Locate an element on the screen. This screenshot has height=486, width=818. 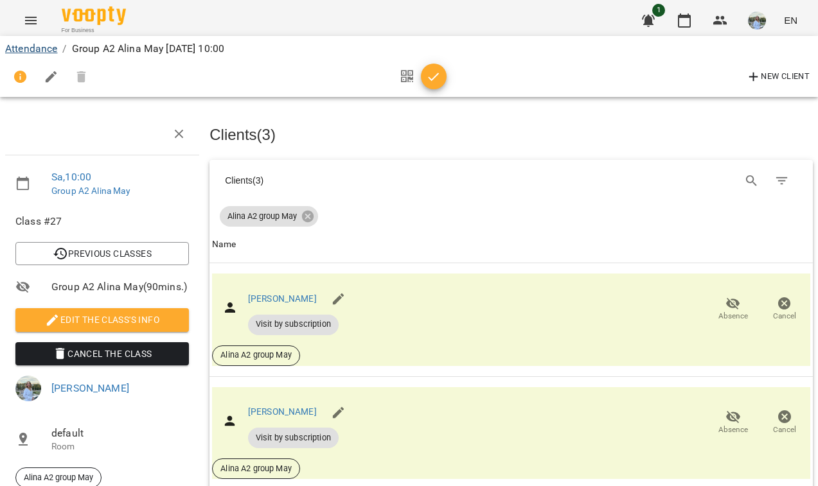
span: EN is located at coordinates (790, 20).